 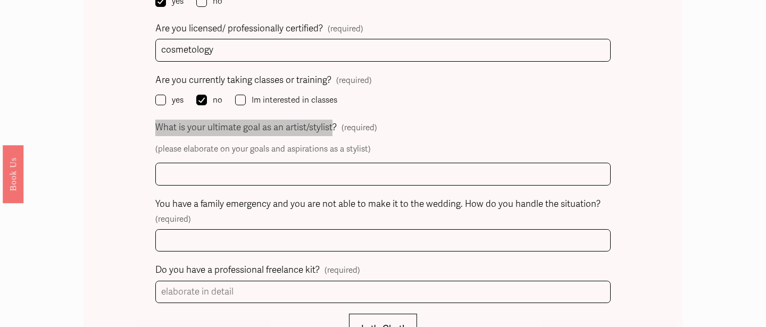 What do you see at coordinates (383, 149) in the screenshot?
I see `p: (please elaborate on your goals and aspirations as a stylist)` at bounding box center [383, 149].